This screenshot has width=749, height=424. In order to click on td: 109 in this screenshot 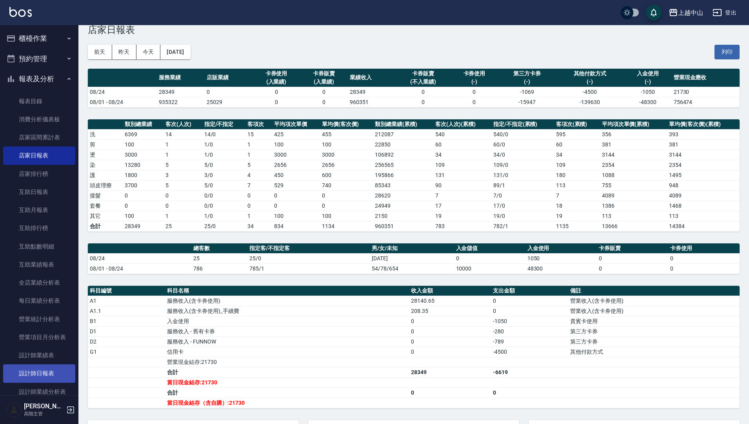, I will do `click(463, 165)`.